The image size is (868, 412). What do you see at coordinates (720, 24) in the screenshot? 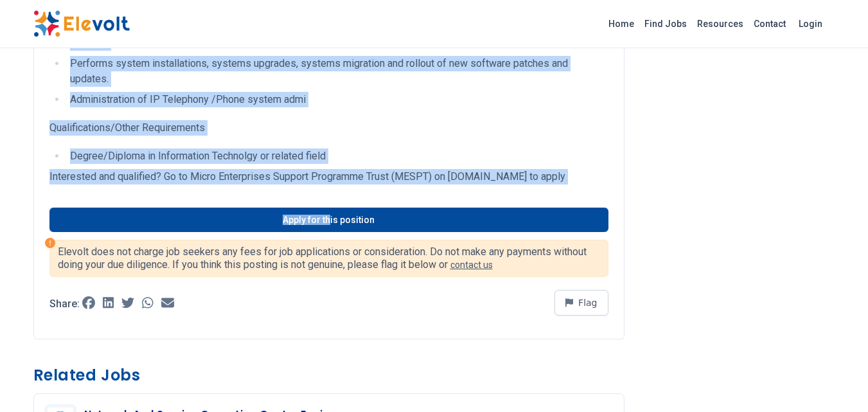
I see `a: Resources` at bounding box center [720, 24].